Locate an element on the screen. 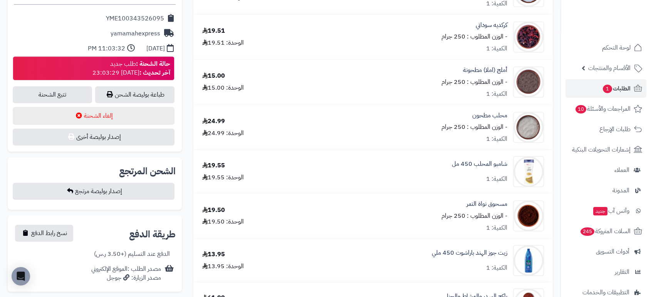 This screenshot has width=651, height=297. a: إشعارات التحويلات البنكية is located at coordinates (606, 150).